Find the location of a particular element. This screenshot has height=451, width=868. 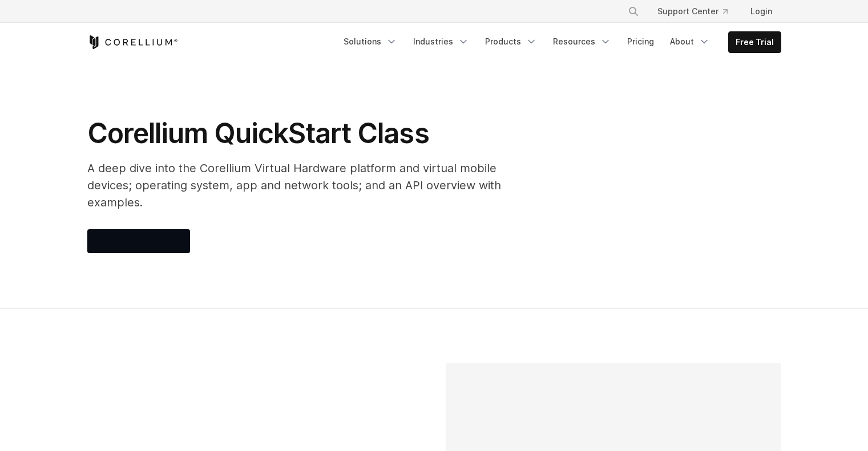

p: A deep dive into the Corellium Virtual Hardware platform and virtual mobile devices; operating sy... is located at coordinates (315, 186).